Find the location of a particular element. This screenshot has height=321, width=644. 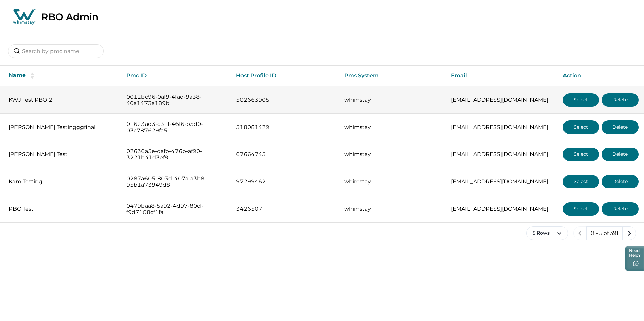

p: 518081429 is located at coordinates (285, 127).